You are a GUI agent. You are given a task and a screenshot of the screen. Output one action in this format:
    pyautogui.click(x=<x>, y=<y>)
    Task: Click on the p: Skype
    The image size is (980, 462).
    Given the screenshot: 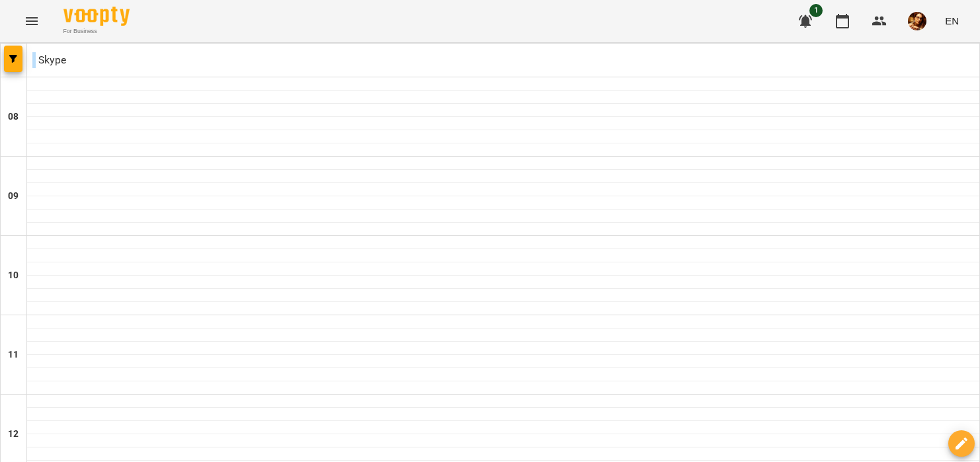 What is the action you would take?
    pyautogui.click(x=49, y=60)
    